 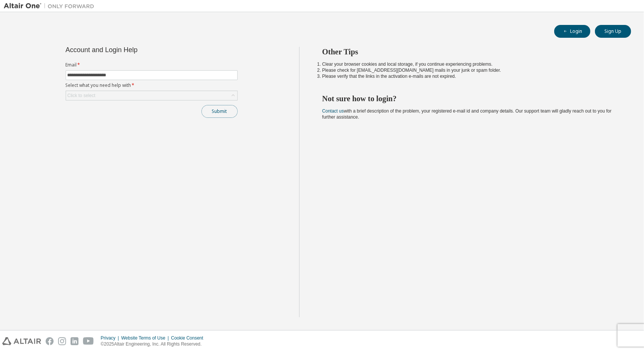 What do you see at coordinates (88, 341) in the screenshot?
I see `img: youtube.svg` at bounding box center [88, 341].